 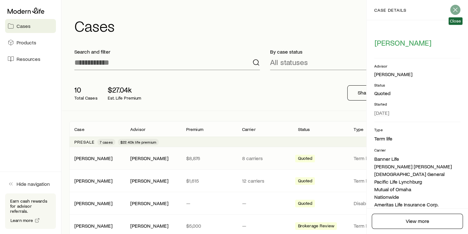 I want to click on button: Hide navigation, so click(x=30, y=184).